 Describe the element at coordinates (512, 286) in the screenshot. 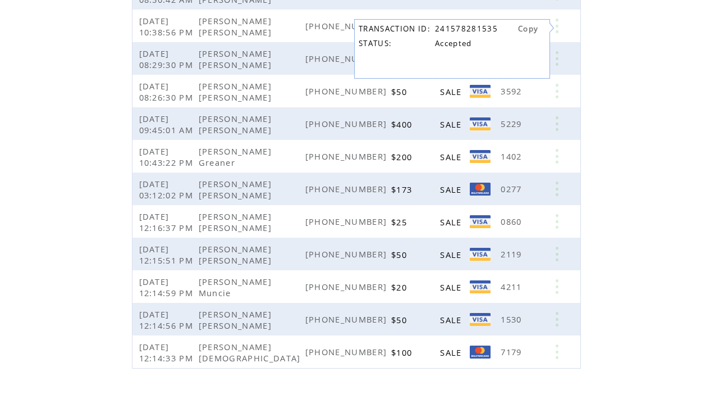

I see `span: 4211` at that location.